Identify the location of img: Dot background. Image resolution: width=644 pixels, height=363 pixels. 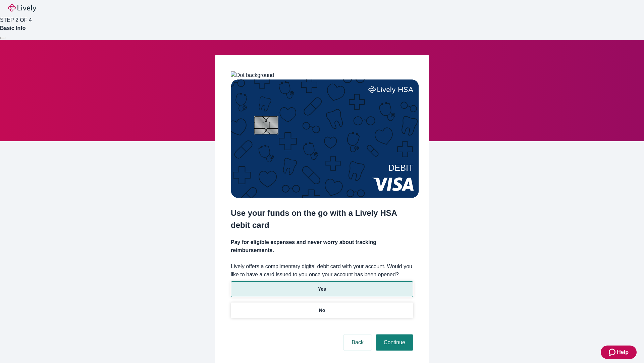
(252, 75).